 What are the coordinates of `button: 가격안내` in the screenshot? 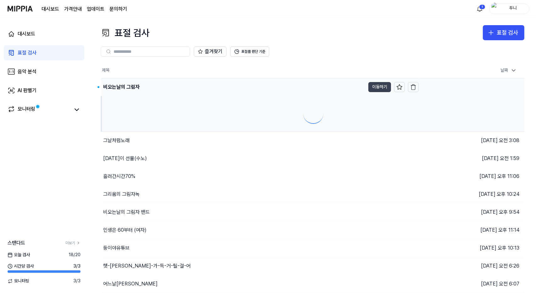 It's located at (73, 9).